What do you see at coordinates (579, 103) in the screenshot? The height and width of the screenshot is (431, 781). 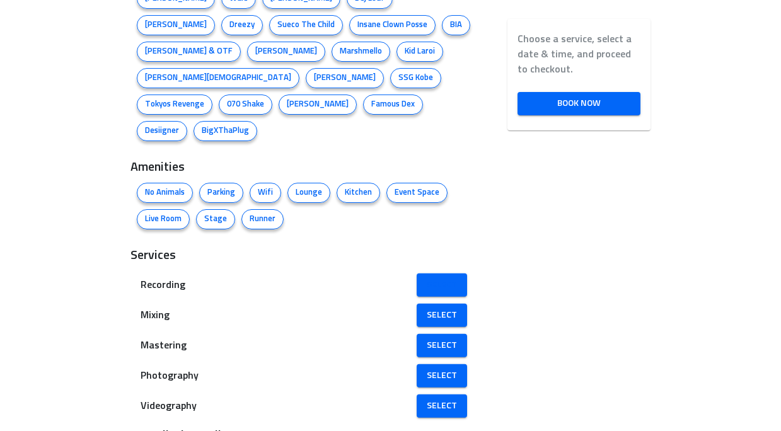 I see `span: Book Now` at bounding box center [579, 103].